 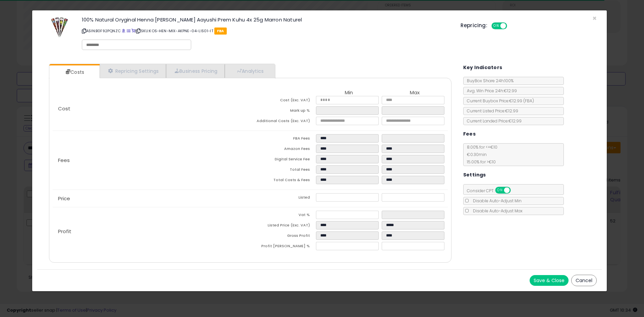 I want to click on td: Digital Service Fee, so click(x=283, y=159).